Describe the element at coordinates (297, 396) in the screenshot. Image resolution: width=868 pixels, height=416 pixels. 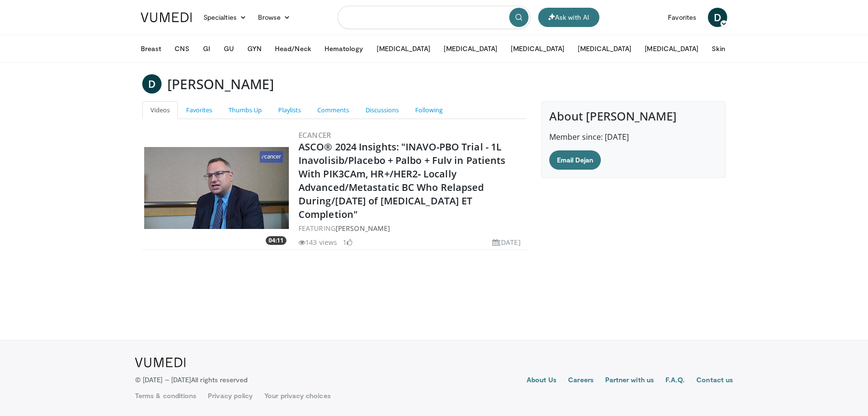
I see `a: Your privacy choices` at that location.